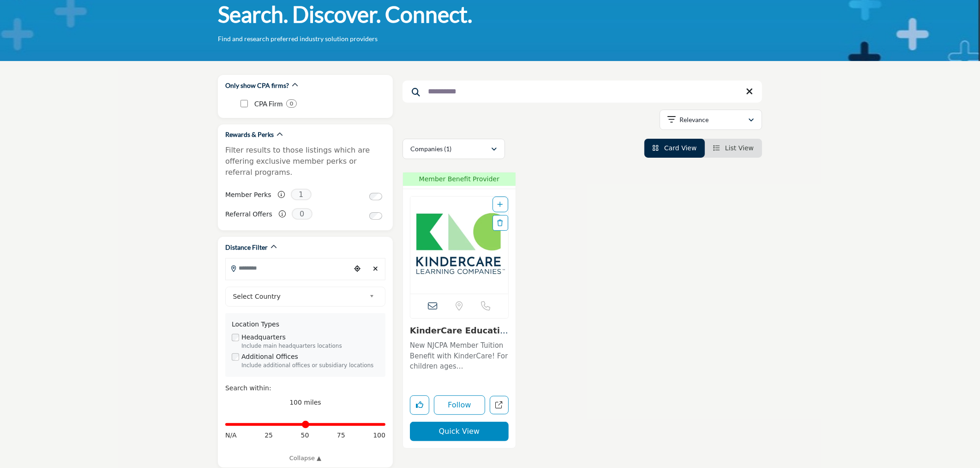 The image size is (980, 468). What do you see at coordinates (379, 435) in the screenshot?
I see `span: 100` at bounding box center [379, 435].